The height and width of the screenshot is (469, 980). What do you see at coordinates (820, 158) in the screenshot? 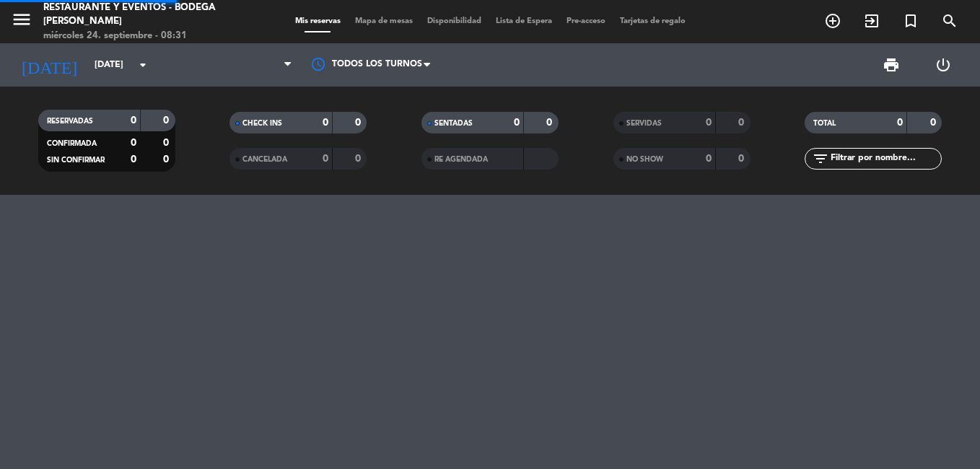
I see `i: filter_list` at bounding box center [820, 158].